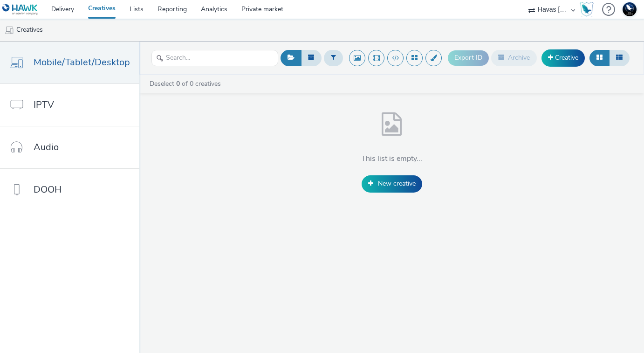  What do you see at coordinates (468, 58) in the screenshot?
I see `button: Export ID` at bounding box center [468, 58].